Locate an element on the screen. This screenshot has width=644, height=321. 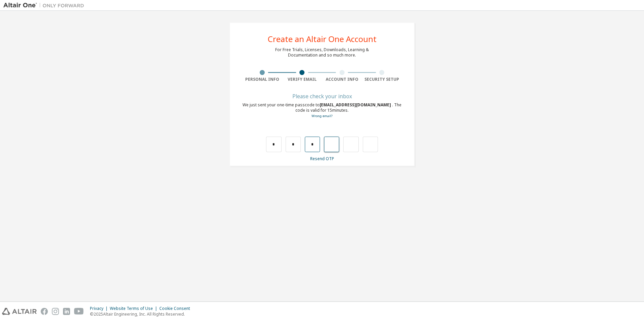
p: © 2025 Altair Engineering, Inc. All Rights Reserved. is located at coordinates (142, 314).